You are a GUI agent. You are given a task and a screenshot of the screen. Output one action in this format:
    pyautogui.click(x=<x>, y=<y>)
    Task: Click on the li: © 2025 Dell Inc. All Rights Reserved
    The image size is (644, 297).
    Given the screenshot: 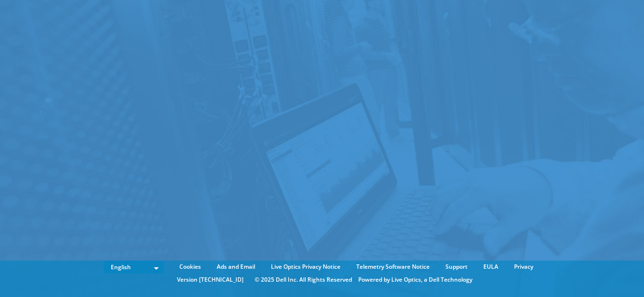 What is the action you would take?
    pyautogui.click(x=303, y=280)
    